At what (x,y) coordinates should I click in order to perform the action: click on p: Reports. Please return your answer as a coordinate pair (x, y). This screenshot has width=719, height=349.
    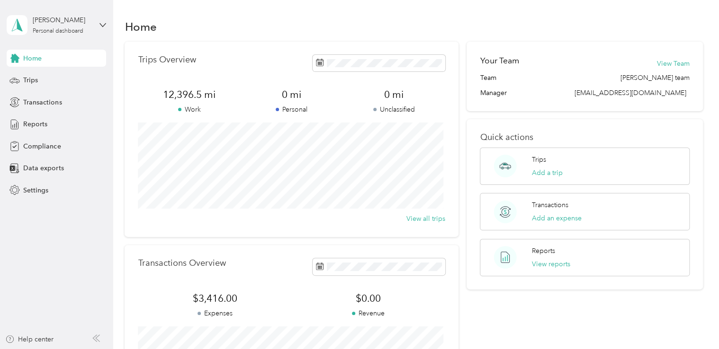
    Looking at the image, I should click on (543, 251).